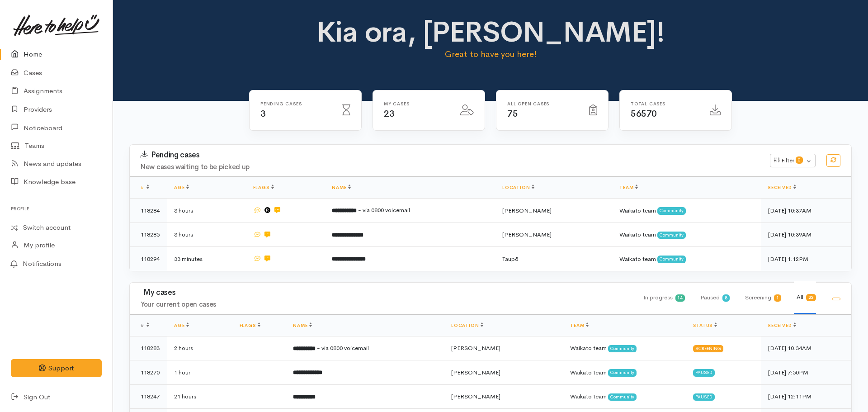 This screenshot has width=868, height=412. I want to click on td: 33 minutes, so click(206, 258).